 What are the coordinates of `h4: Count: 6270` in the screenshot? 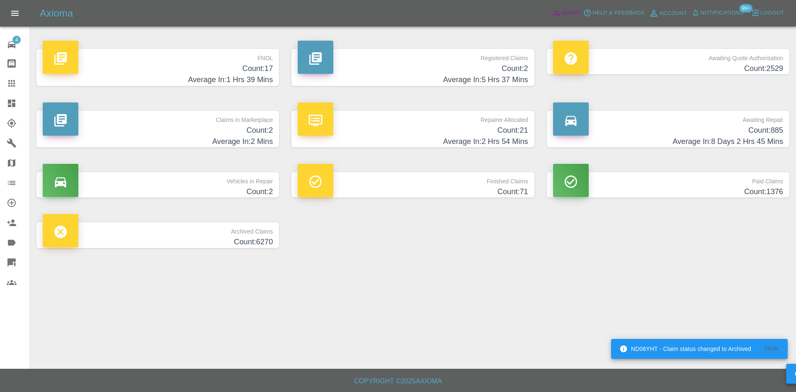 It's located at (158, 242).